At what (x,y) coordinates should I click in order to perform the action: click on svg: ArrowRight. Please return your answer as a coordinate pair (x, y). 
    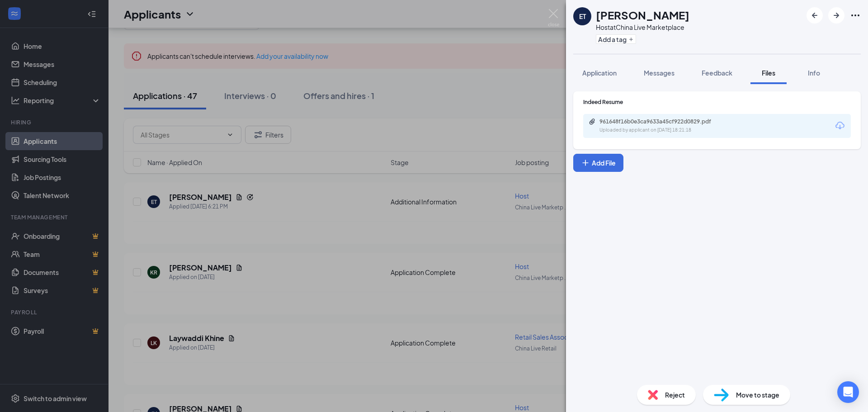
    Looking at the image, I should click on (836, 16).